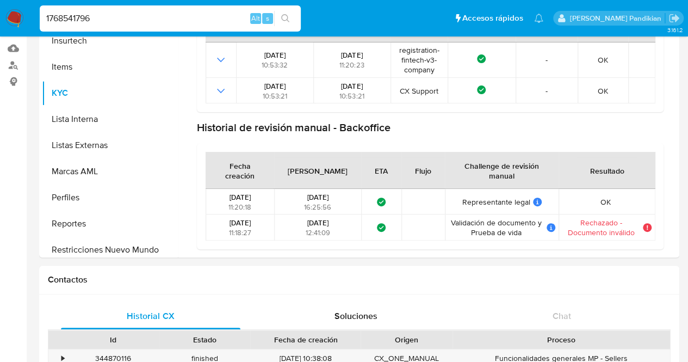  I want to click on button: Reportes, so click(110, 224).